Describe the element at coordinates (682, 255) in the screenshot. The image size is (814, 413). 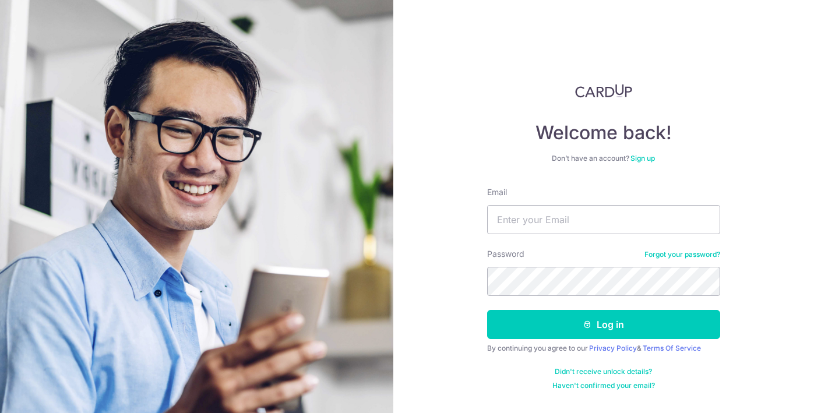
I see `a: Forgot your password?` at that location.